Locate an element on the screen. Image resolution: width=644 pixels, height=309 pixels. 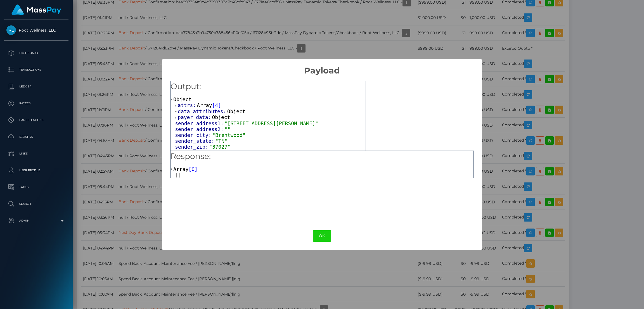
button: OK is located at coordinates (322, 236).